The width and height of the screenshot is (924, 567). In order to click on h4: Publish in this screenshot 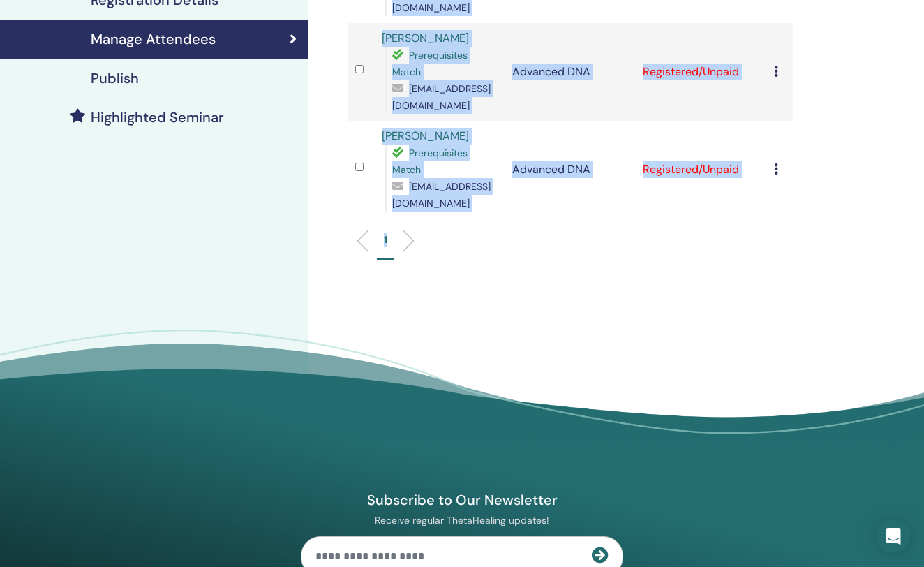, I will do `click(114, 78)`.